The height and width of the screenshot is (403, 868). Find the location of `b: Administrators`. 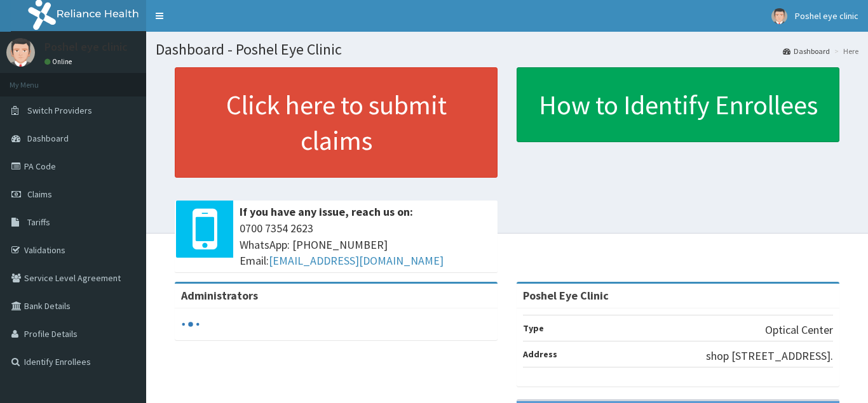

b: Administrators is located at coordinates (219, 295).